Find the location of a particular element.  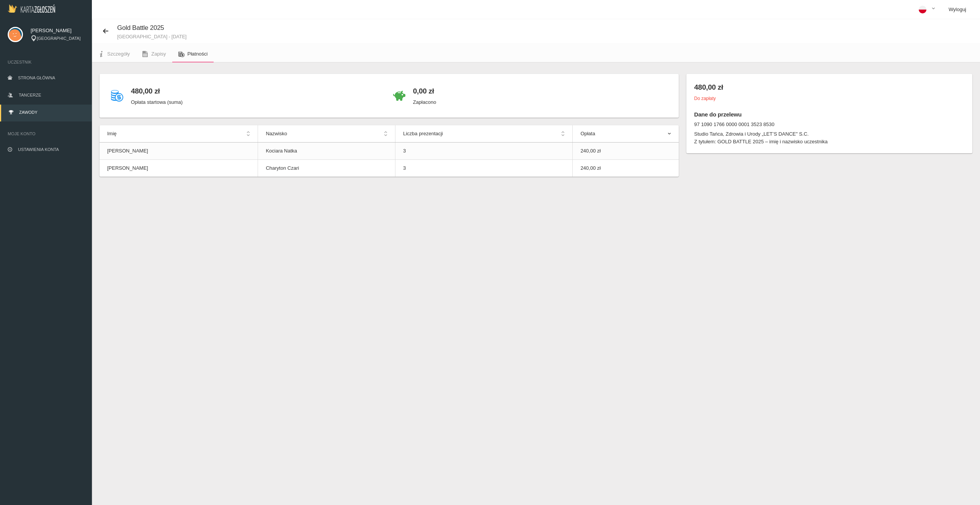

a: Zapisy is located at coordinates (154, 54).